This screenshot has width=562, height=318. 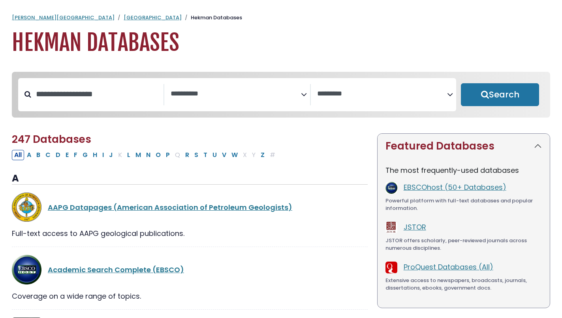 I want to click on button: Filter Results B, so click(x=38, y=155).